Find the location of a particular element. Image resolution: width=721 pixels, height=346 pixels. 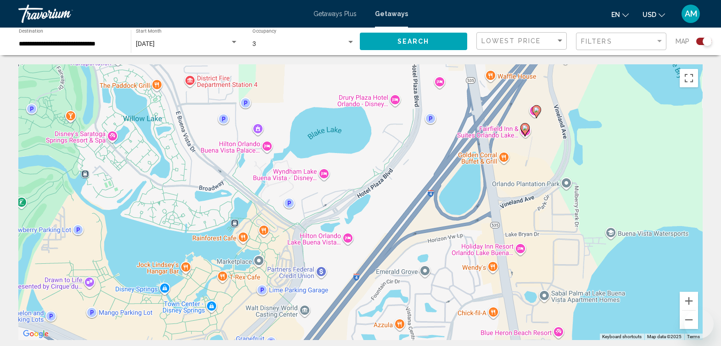

button: Change language is located at coordinates (620, 14).